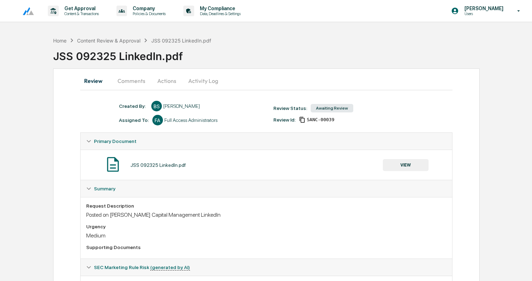  I want to click on div: FA, so click(158, 120).